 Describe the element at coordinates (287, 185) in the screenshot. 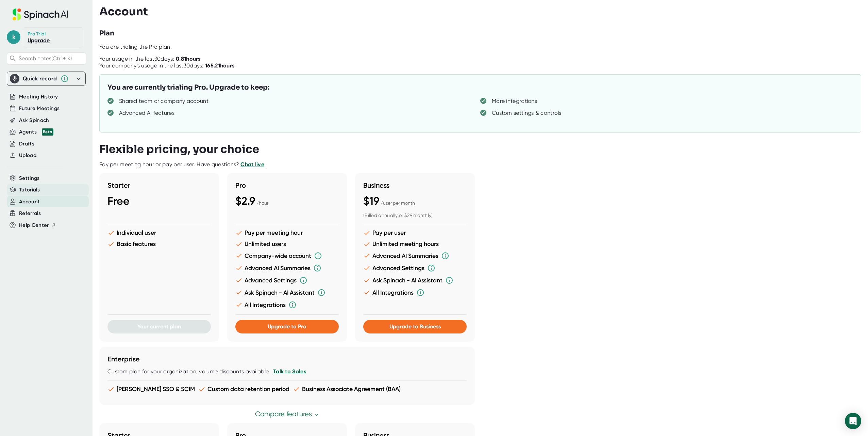

I see `h3: Pro` at that location.